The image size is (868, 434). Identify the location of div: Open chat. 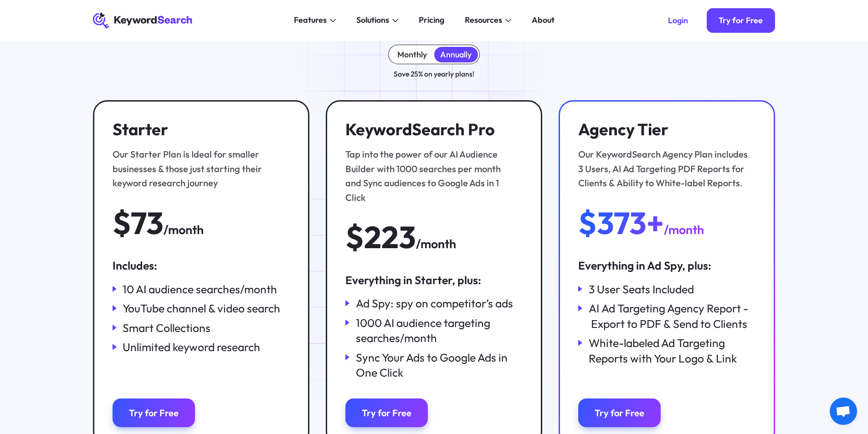
(843, 411).